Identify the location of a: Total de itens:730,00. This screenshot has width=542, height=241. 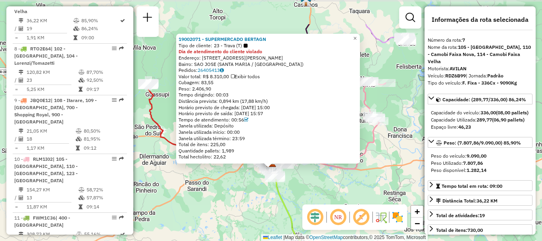
(480, 230).